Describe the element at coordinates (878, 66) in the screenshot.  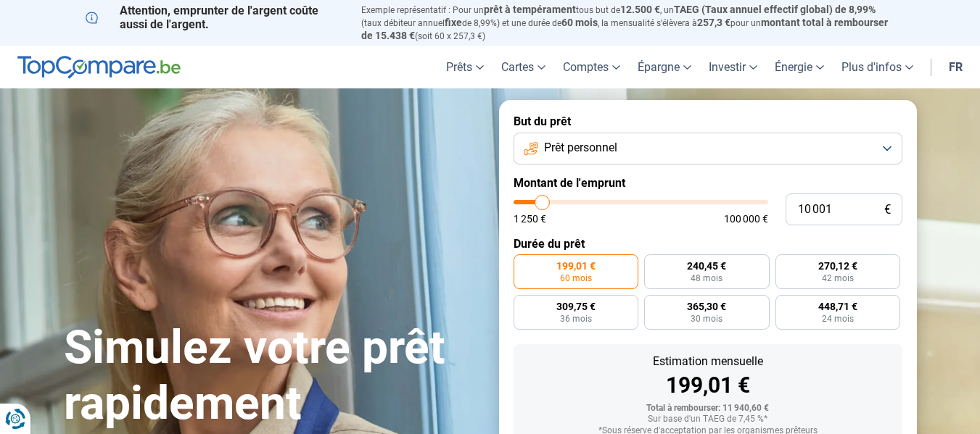
I see `a: Plus d'infos` at that location.